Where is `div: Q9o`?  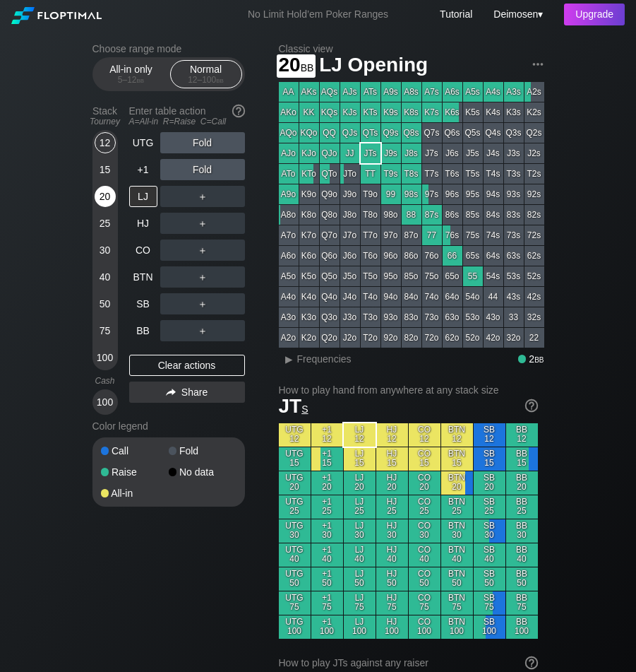
div: Q9o is located at coordinates (330, 195).